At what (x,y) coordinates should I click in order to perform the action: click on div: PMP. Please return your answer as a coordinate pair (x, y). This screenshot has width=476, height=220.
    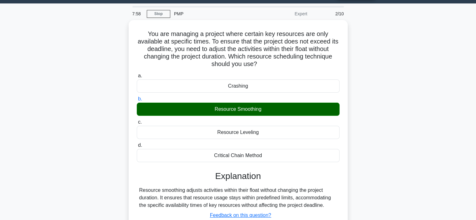
    Looking at the image, I should click on (213, 14).